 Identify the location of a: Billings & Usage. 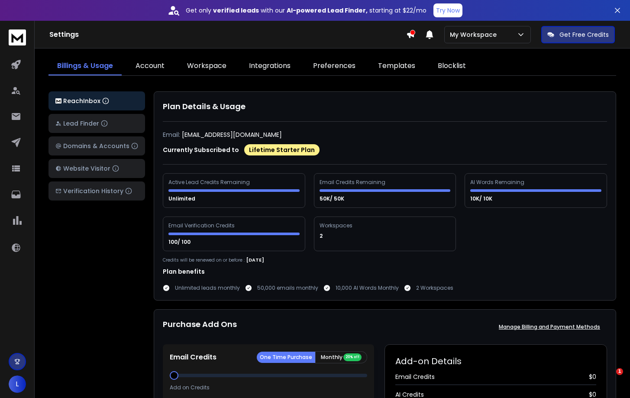
(85, 66).